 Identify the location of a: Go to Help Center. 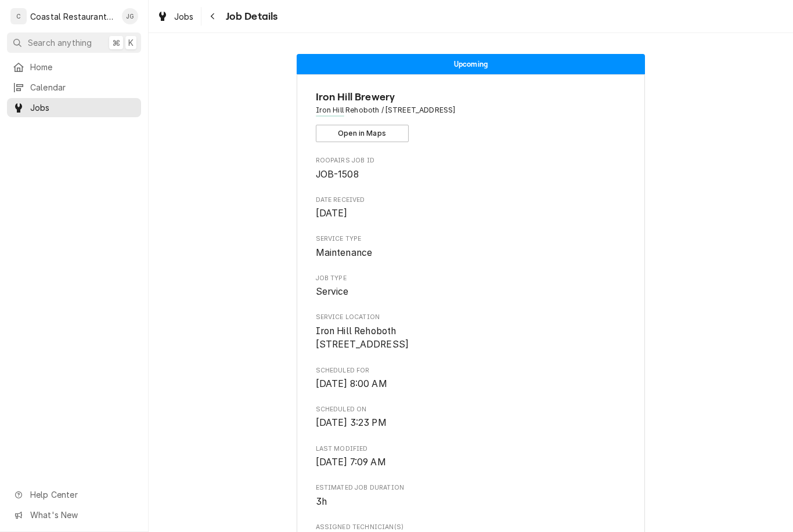
(74, 494).